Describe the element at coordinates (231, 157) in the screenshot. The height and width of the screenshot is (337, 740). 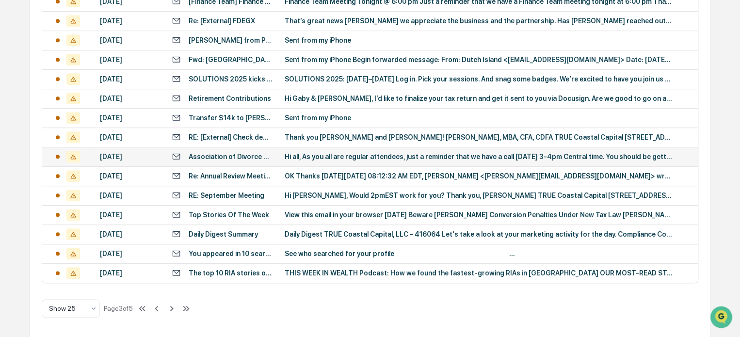
I see `div: Association of Divorce Financial Planners Western Support and Development Call 3-4pm Central Time...` at that location.